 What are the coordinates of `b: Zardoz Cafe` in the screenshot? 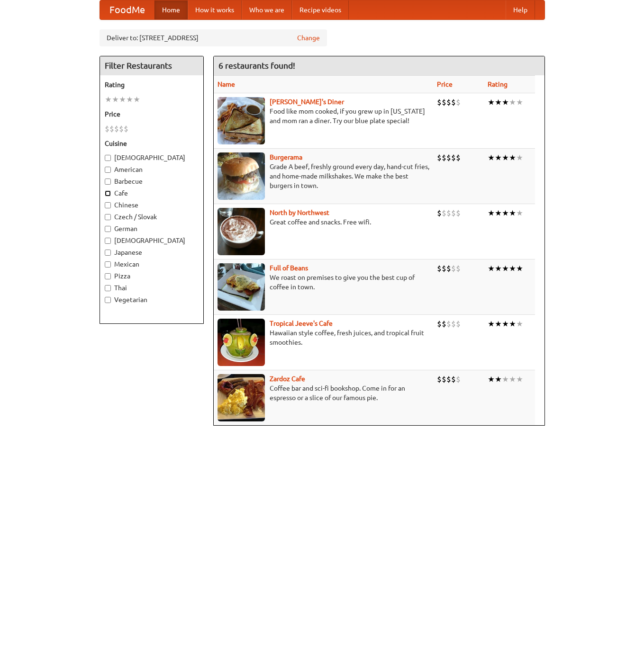 It's located at (287, 378).